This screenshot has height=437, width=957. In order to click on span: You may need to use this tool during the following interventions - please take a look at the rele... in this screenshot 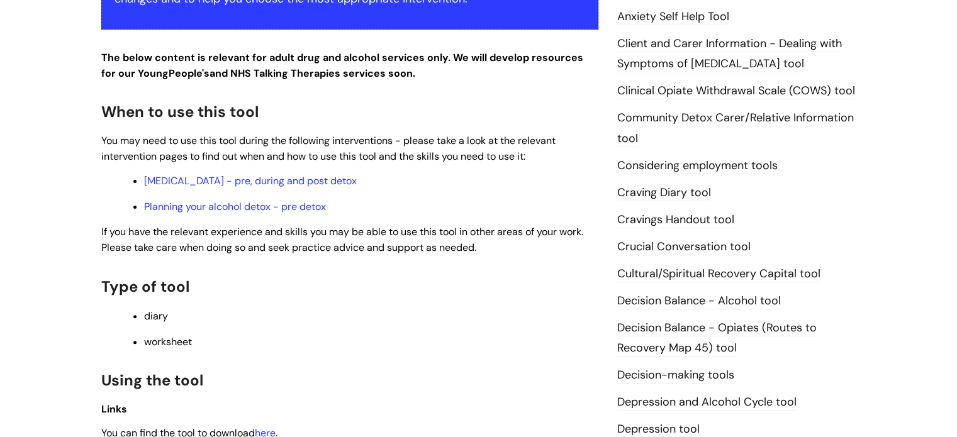, I will do `click(328, 149)`.